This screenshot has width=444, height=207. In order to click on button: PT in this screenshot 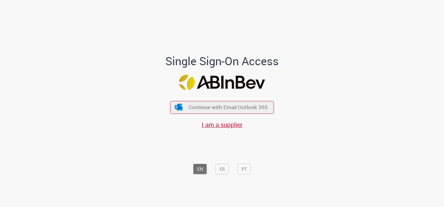, I will do `click(244, 169)`.